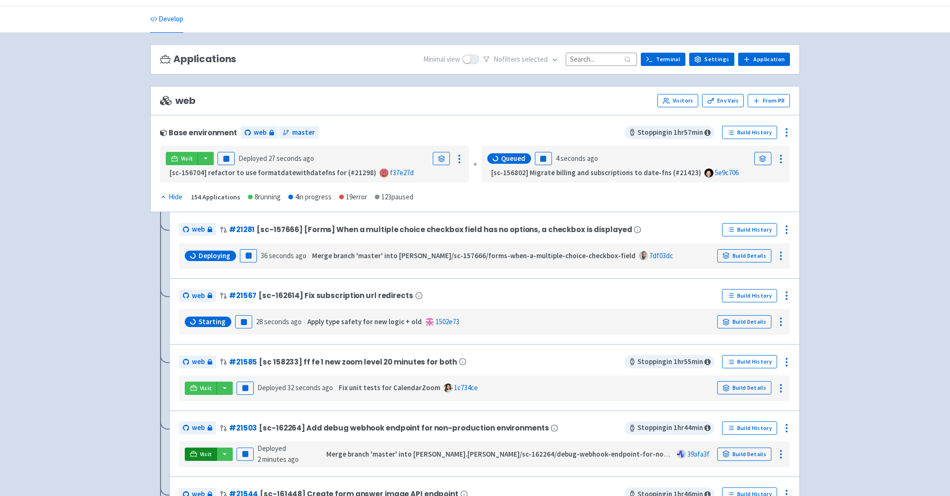 The width and height of the screenshot is (950, 496). I want to click on strong: Fix unit tests for CalendarZoom, so click(389, 388).